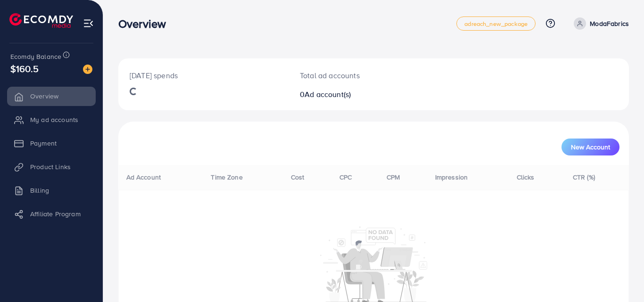  I want to click on img: image, so click(88, 69).